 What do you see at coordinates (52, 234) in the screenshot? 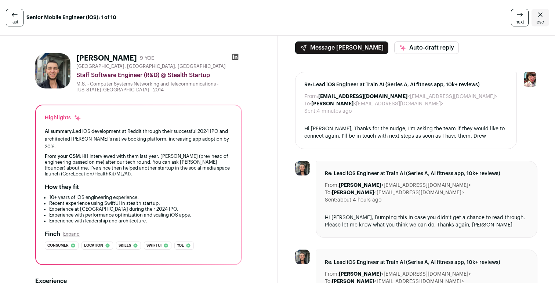
I see `h2: Finch` at bounding box center [52, 234].